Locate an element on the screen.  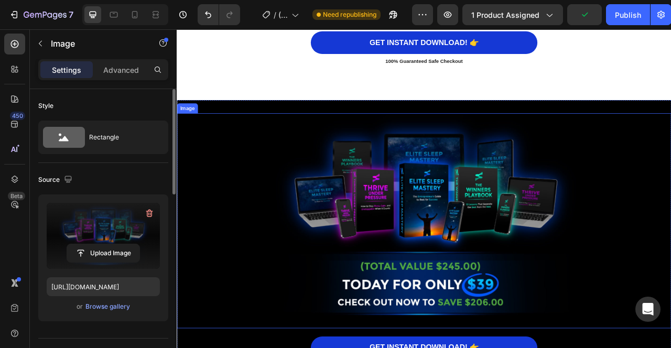
button: 1 product assigned is located at coordinates (513, 15).